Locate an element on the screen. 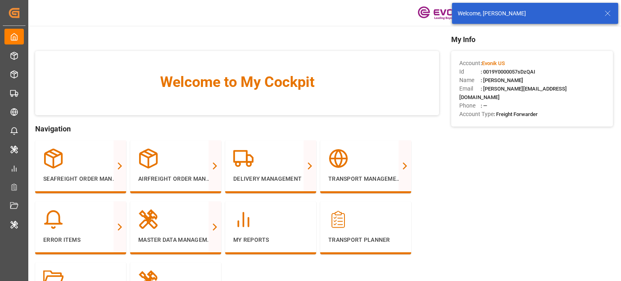 This screenshot has width=621, height=281. p: Transport Management is located at coordinates (365, 179).